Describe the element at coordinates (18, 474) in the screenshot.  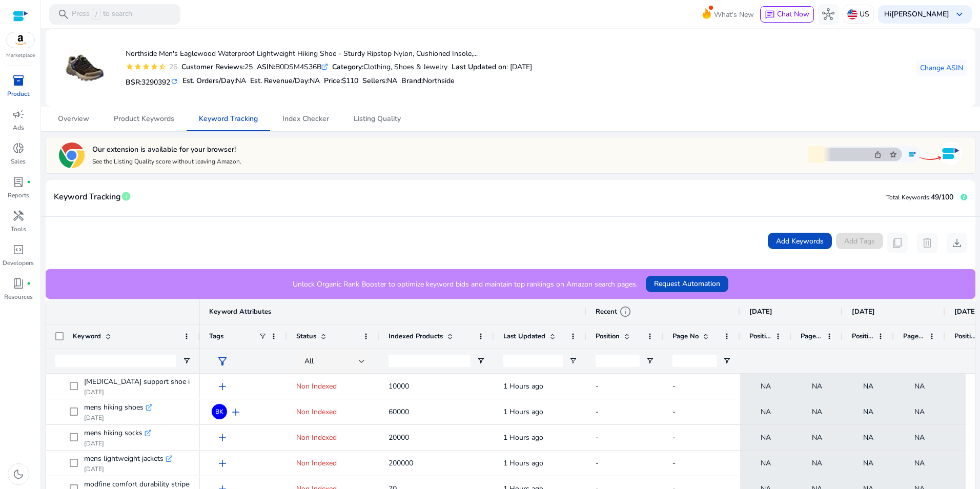
I see `span: dark_mode` at that location.